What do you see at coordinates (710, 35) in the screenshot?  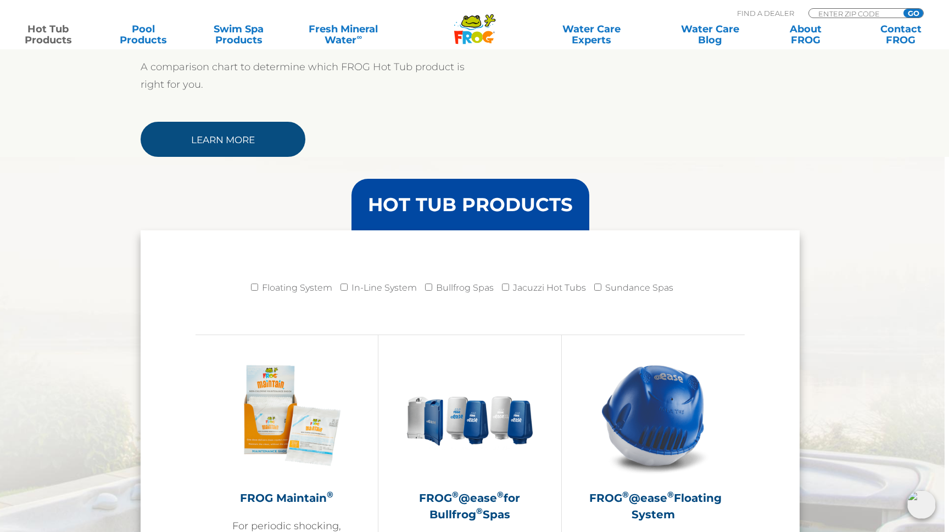 I see `a: Water CareBlog` at bounding box center [710, 35].